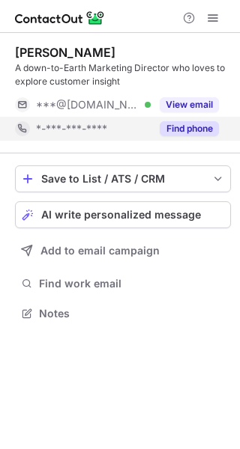 Image resolution: width=240 pixels, height=449 pixels. I want to click on button: AI write personalized message, so click(123, 215).